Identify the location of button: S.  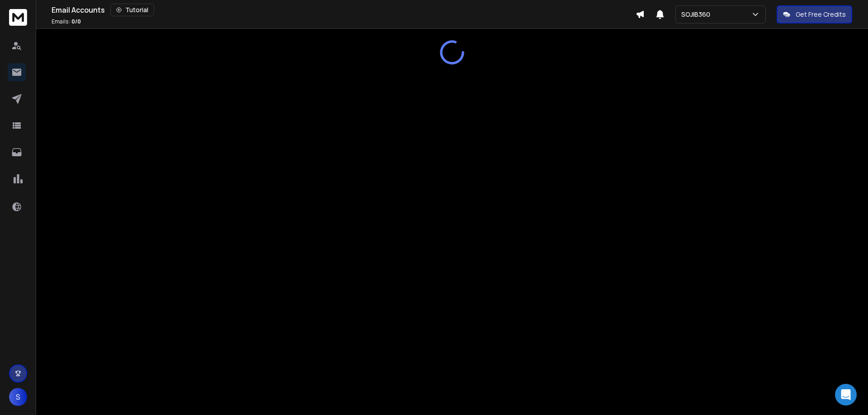
(18, 397).